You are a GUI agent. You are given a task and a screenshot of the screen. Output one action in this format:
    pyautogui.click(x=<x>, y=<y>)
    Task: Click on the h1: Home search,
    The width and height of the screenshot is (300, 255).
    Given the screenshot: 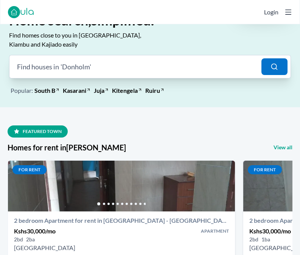 What is the action you would take?
    pyautogui.click(x=150, y=20)
    